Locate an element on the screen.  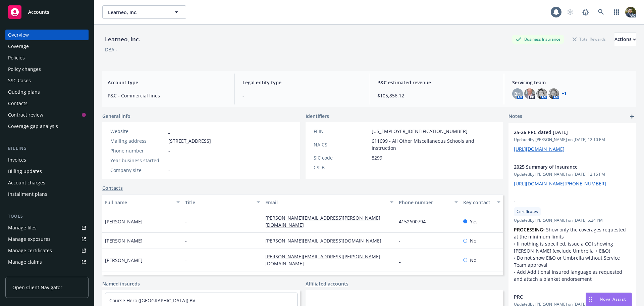
span: 611699 - All Other Miscellaneous Schools and Instruction is located at coordinates (434, 144).